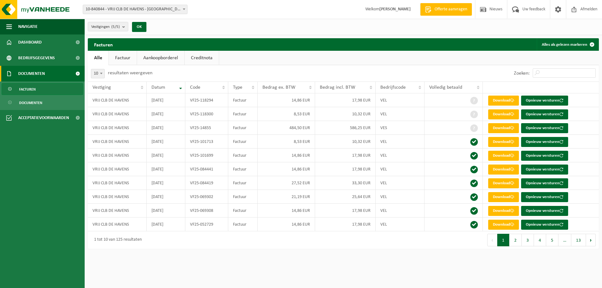  What do you see at coordinates (345, 197) in the screenshot?
I see `td: 25,64 EUR` at bounding box center [345, 197].